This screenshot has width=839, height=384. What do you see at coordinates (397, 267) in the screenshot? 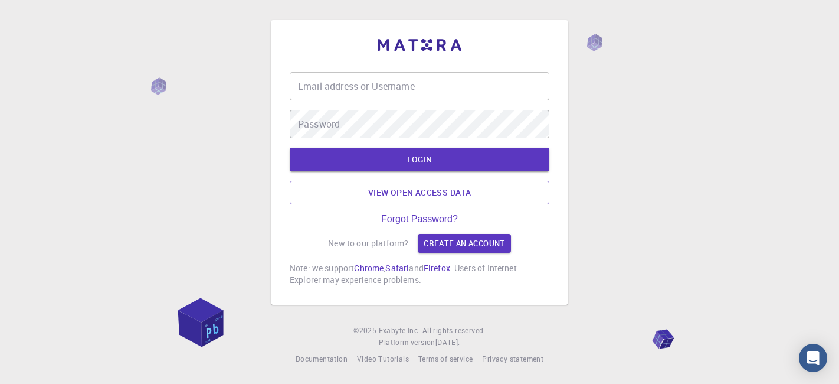
I see `a: Safari` at bounding box center [397, 267].